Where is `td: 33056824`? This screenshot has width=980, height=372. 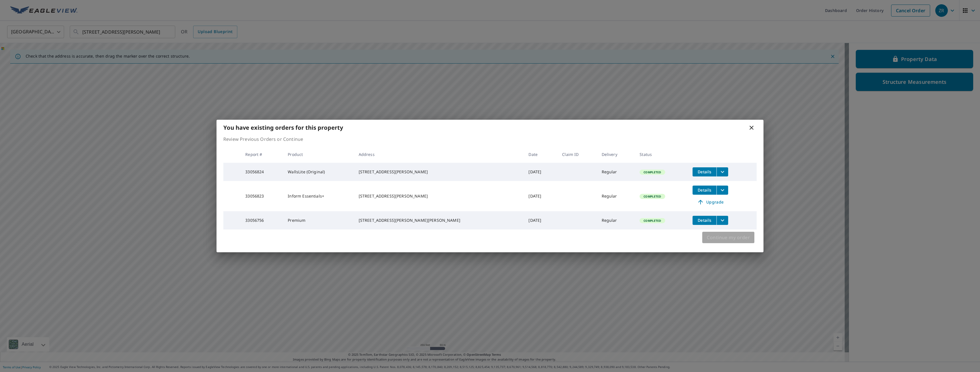
td: 33056824 is located at coordinates (262, 172).